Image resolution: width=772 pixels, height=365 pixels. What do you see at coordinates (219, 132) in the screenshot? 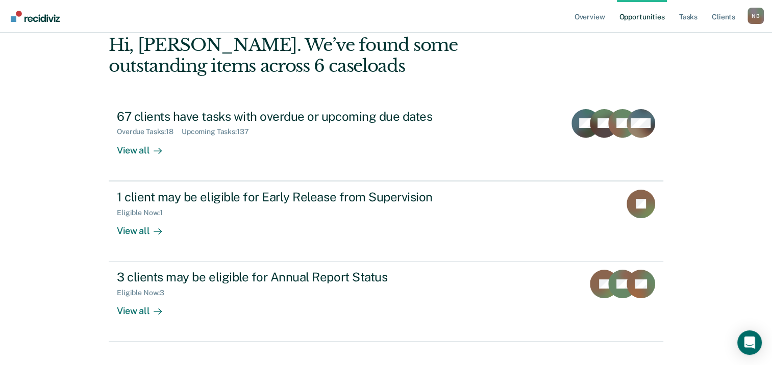
I see `div: Upcoming Tasks : 137` at bounding box center [219, 132].